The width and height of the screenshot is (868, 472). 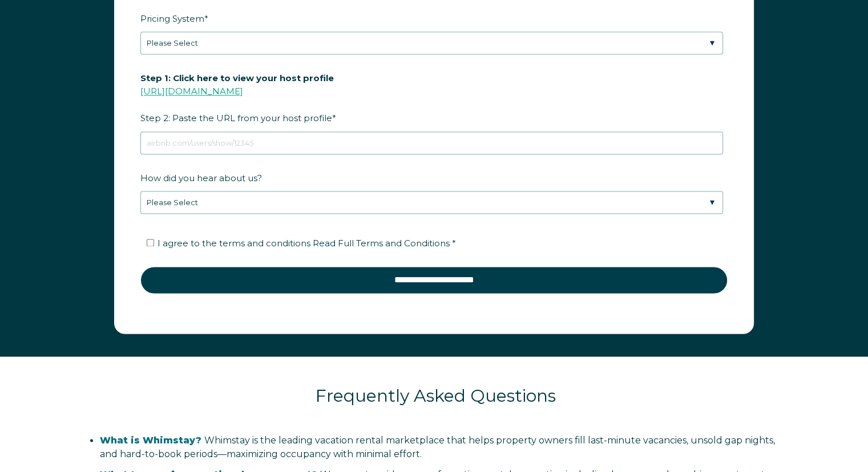 I want to click on span: Whimstay is the leading vacation rental marketplace that helps property owners fill last-minute v..., so click(x=437, y=447).